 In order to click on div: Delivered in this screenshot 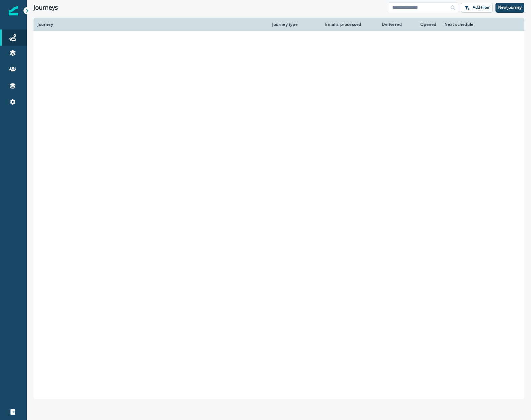, I will do `click(386, 24)`.